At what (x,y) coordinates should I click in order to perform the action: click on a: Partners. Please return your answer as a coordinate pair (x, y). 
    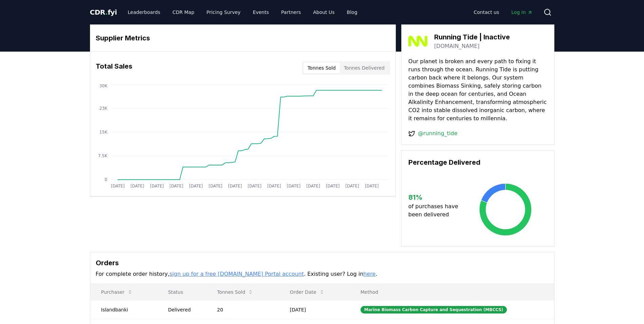
    Looking at the image, I should click on (291, 12).